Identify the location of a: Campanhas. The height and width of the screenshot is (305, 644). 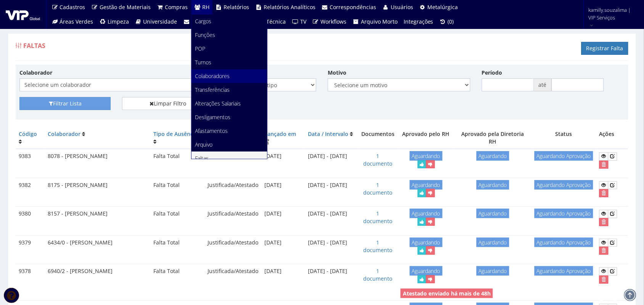
(203, 22).